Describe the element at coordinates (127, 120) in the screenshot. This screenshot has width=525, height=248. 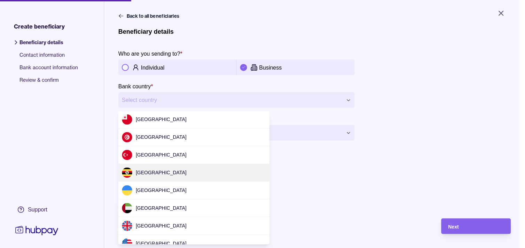
I see `img: to` at that location.